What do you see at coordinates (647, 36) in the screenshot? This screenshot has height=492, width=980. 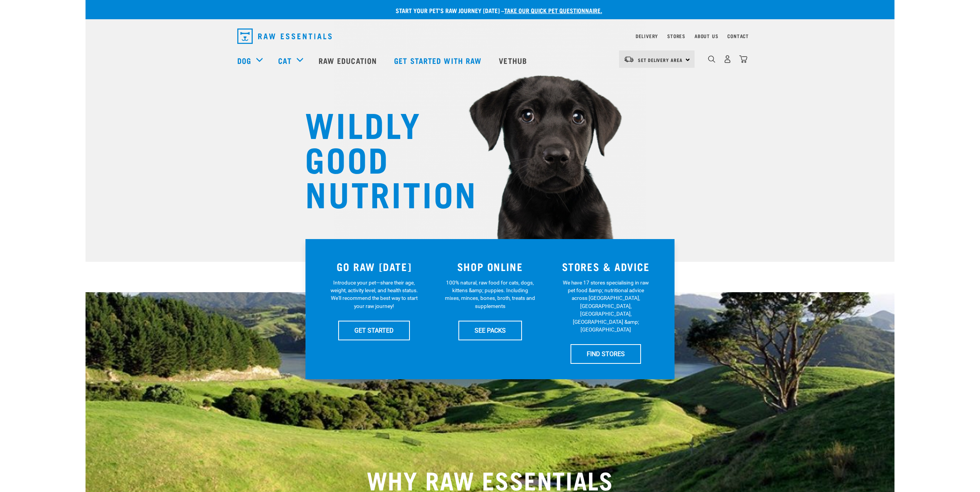 I see `a: Delivery` at bounding box center [647, 36].